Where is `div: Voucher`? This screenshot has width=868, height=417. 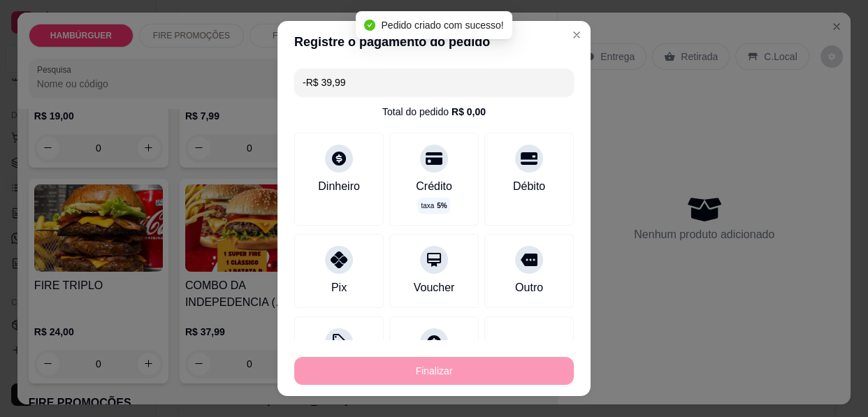 div: Voucher is located at coordinates (434, 288).